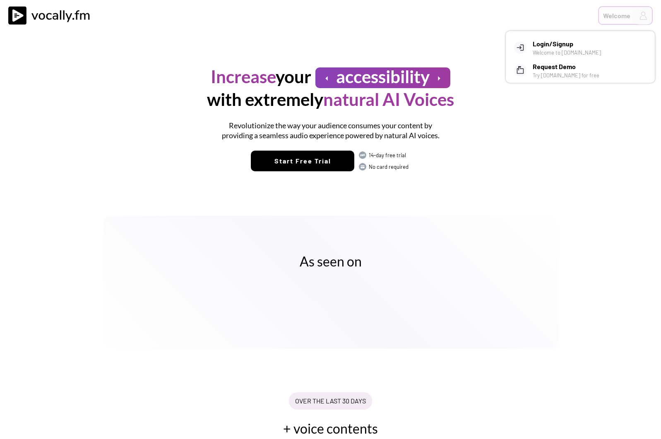  Describe the element at coordinates (591, 67) in the screenshot. I see `h3: Request Demo` at that location.